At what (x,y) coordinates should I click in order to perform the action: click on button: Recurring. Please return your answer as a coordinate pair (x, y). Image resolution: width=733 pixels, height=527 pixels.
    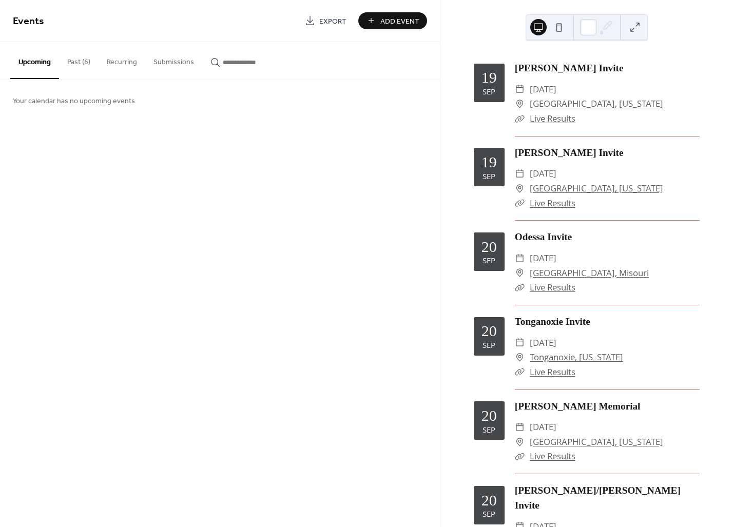
    Looking at the image, I should click on (122, 60).